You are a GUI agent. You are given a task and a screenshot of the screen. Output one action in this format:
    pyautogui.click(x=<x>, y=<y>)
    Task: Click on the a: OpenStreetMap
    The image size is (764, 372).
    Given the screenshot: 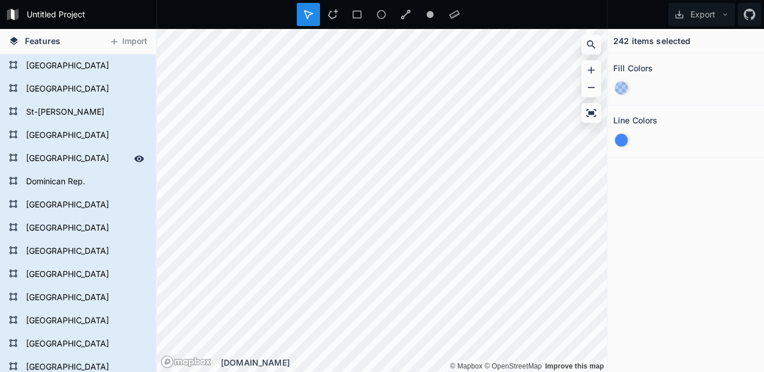 What is the action you would take?
    pyautogui.click(x=513, y=366)
    